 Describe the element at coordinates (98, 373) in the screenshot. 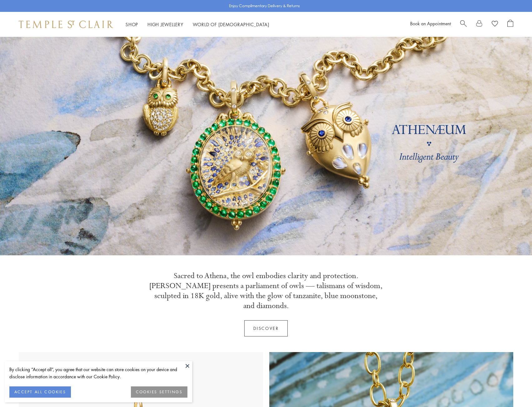

I see `div: By clicking “Accept all”, you agree that our website can store cookies on your device and disclos...` at that location.